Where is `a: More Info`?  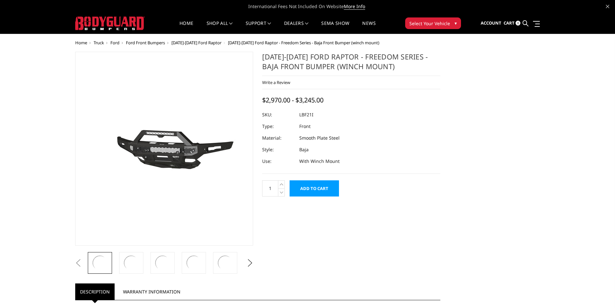 a: More Info is located at coordinates (354, 6).